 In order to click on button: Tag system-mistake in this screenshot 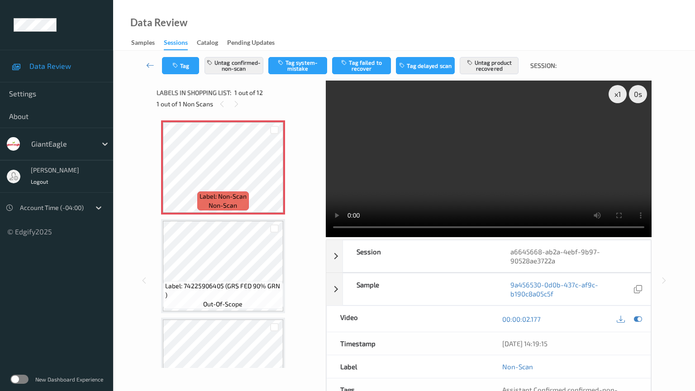, I will do `click(298, 66)`.